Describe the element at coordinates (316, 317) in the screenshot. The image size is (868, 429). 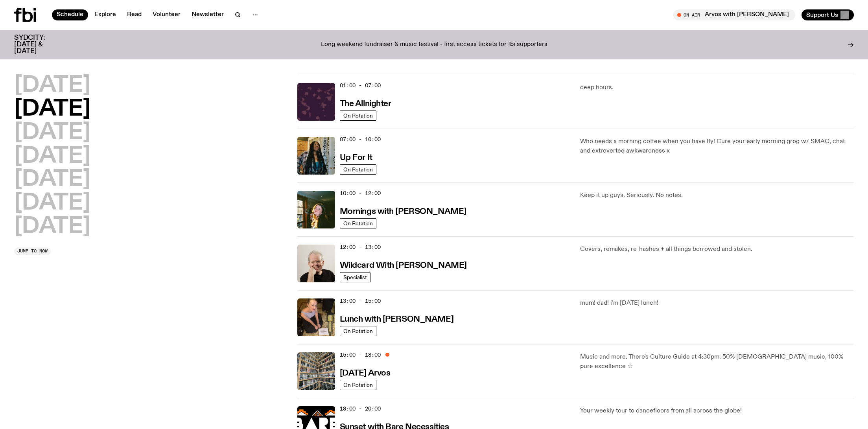
I see `a: SLC lunch cover` at that location.